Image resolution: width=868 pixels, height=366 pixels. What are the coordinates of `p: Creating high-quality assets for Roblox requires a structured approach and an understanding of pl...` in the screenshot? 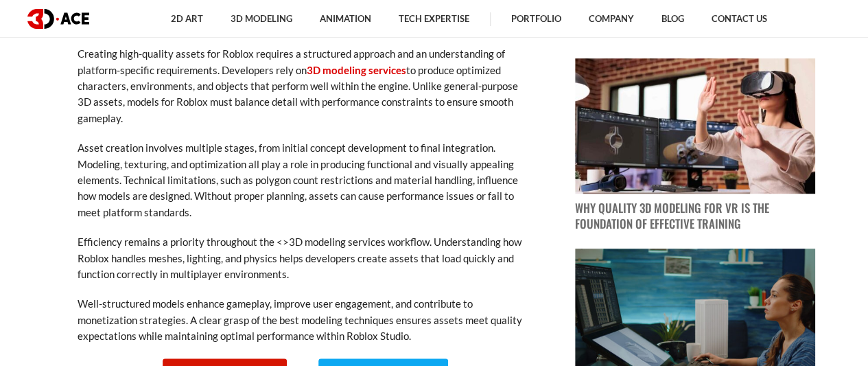 It's located at (304, 86).